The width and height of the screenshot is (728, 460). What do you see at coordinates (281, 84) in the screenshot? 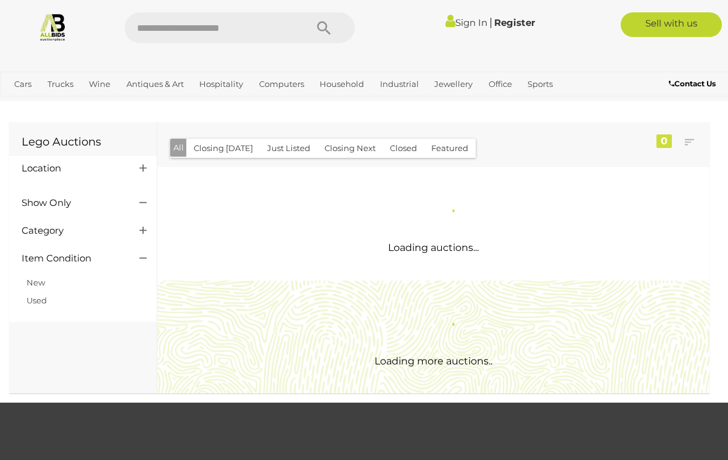
I see `a: Computers` at bounding box center [281, 84].